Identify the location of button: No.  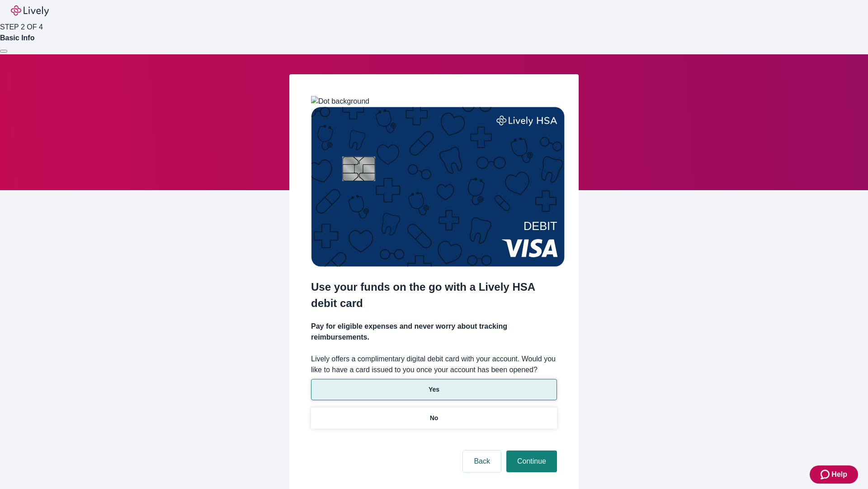
(434, 418).